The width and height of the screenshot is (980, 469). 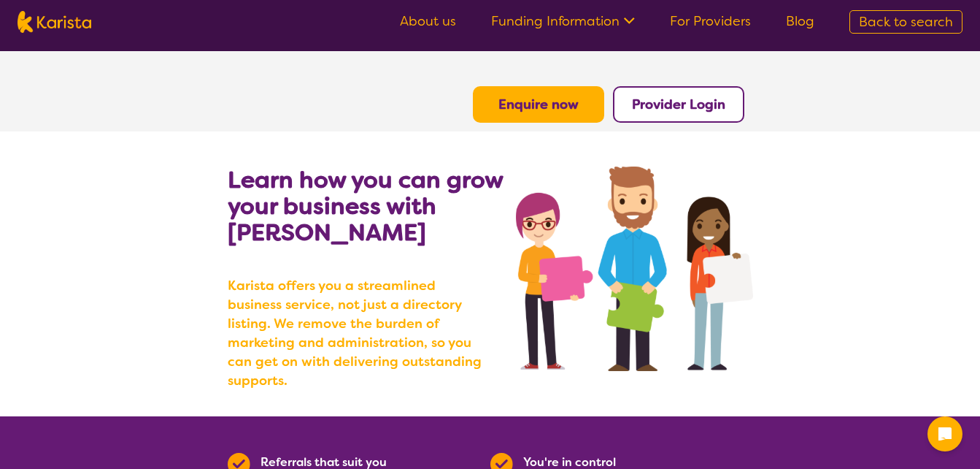 What do you see at coordinates (539, 104) in the screenshot?
I see `a: Enquire now` at bounding box center [539, 104].